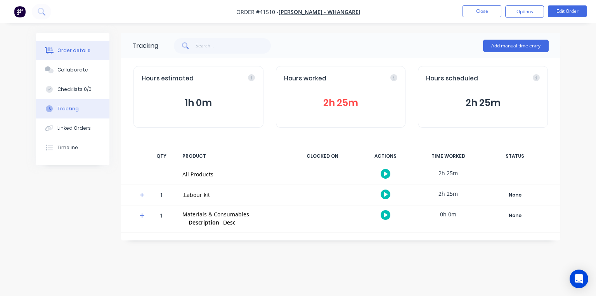 The width and height of the screenshot is (596, 296). I want to click on div: CLOCKED ON, so click(322, 156).